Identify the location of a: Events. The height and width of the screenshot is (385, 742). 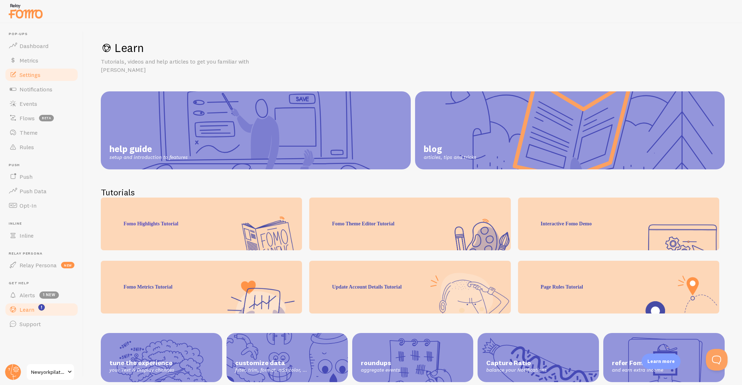
(42, 104).